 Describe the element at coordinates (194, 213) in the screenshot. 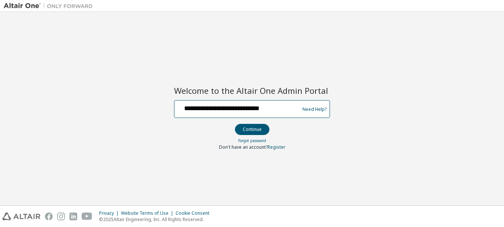

I see `div: Cookie Consent` at that location.